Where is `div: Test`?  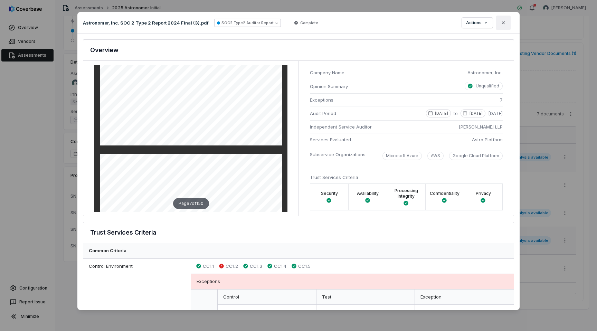 div: Test is located at coordinates (366, 297).